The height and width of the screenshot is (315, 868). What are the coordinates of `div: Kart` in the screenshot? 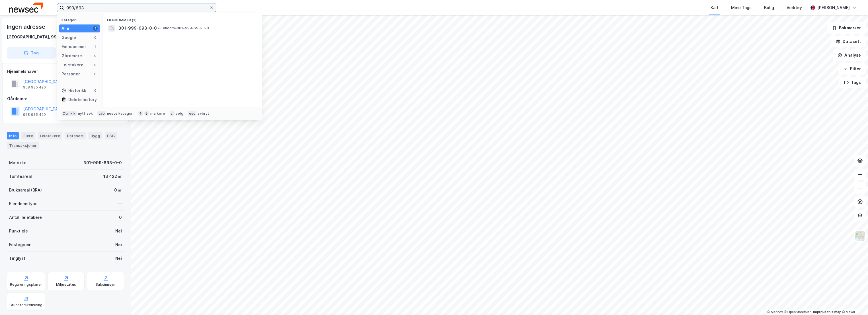 It's located at (714, 8).